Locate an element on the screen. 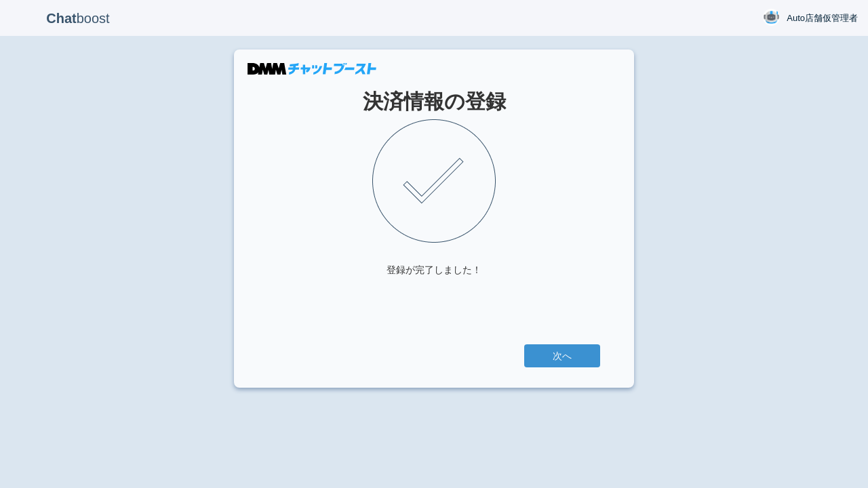 Image resolution: width=868 pixels, height=488 pixels. span: Auto店舗仮管理者 is located at coordinates (823, 18).